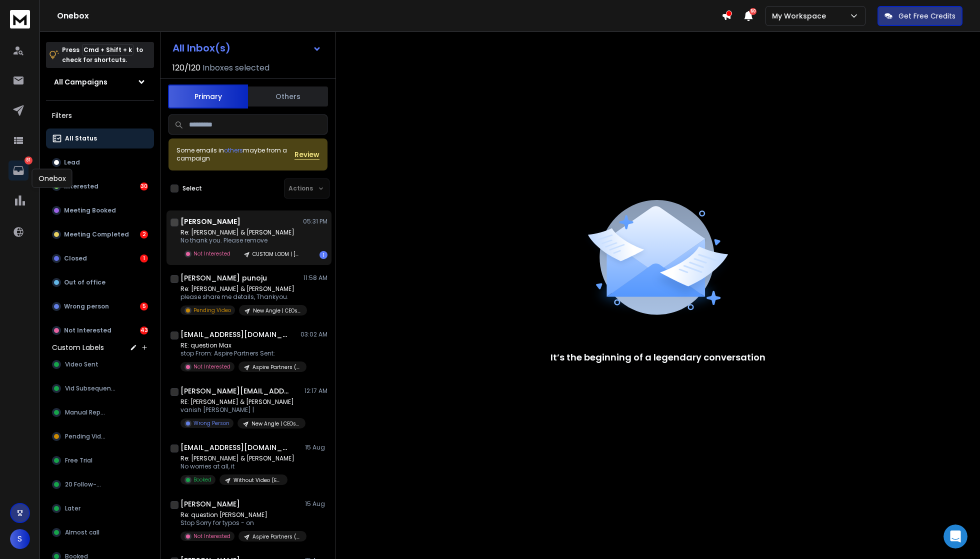 This screenshot has width=980, height=559. What do you see at coordinates (75, 258) in the screenshot?
I see `p: Closed` at bounding box center [75, 258].